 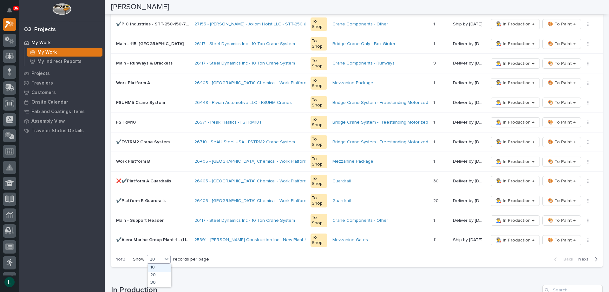 I want to click on a: Bridge Crane System - Freestanding Motorized, so click(x=381, y=122).